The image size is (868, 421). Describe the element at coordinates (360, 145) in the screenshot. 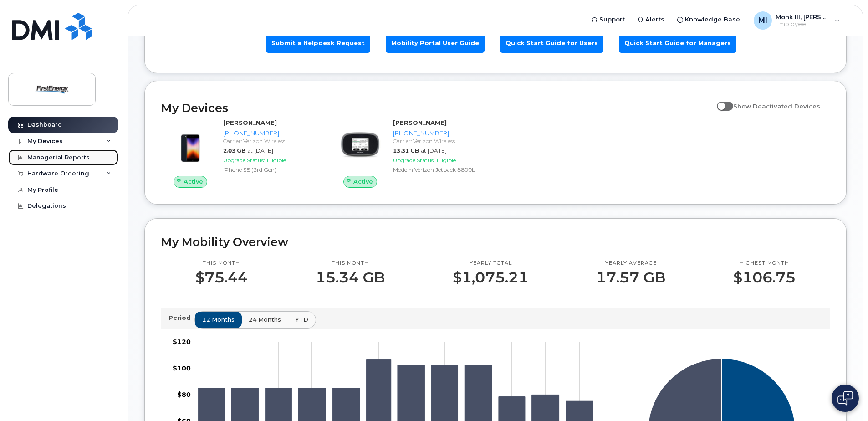

I see `img: image20231002-3703462-zs44o9.jpeg` at that location.